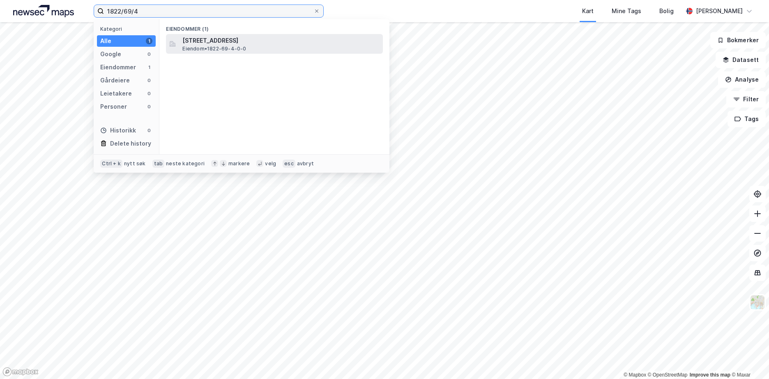 The image size is (769, 379). I want to click on input: Søk på adresse, matrikkel, gårdeiere, leietakere eller personer, so click(209, 11).